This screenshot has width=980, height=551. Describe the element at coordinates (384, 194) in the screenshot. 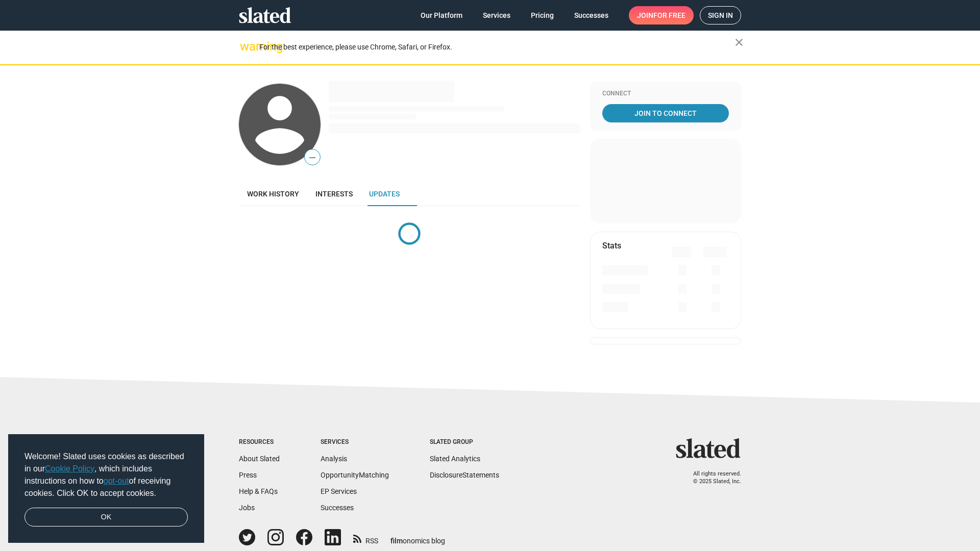

I see `span: Updates` at that location.